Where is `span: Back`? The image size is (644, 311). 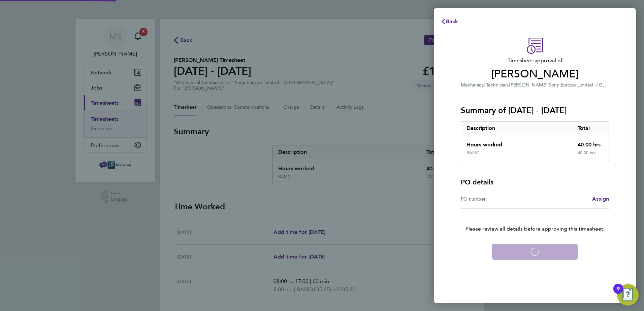 span: Back is located at coordinates (452, 21).